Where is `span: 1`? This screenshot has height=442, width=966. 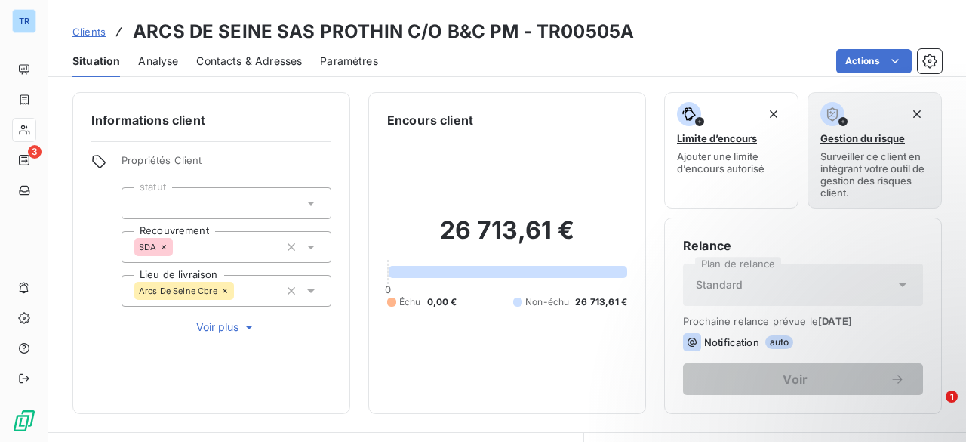
span: 1 is located at coordinates (952, 396).